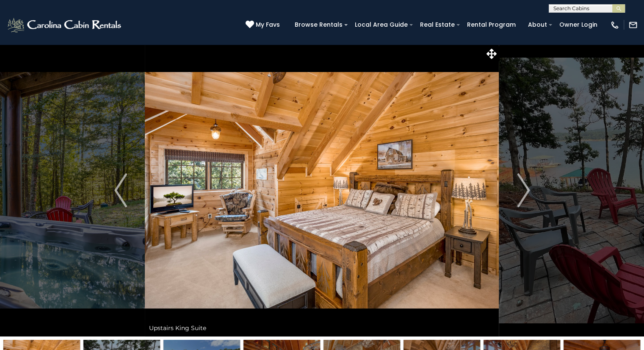 The width and height of the screenshot is (644, 350). I want to click on div: Upstairs King Suite, so click(322, 328).